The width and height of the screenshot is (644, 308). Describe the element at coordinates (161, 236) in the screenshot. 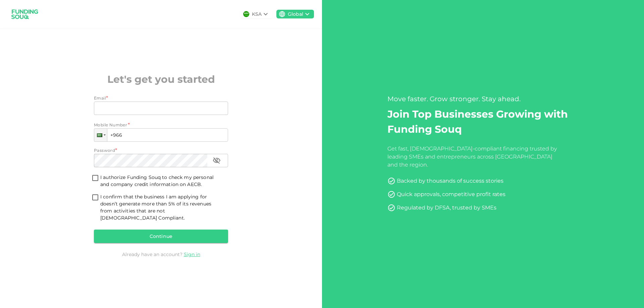

I see `button: Continue` at that location.